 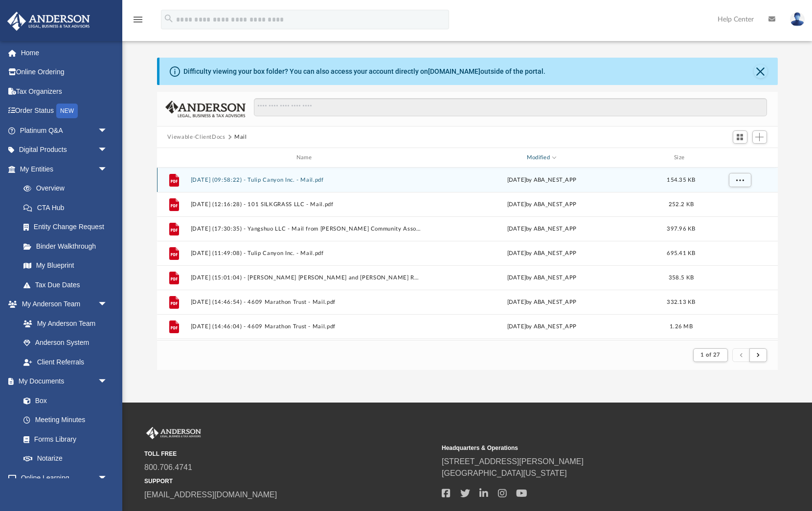 What do you see at coordinates (541, 158) in the screenshot?
I see `div: Modified` at bounding box center [541, 158].